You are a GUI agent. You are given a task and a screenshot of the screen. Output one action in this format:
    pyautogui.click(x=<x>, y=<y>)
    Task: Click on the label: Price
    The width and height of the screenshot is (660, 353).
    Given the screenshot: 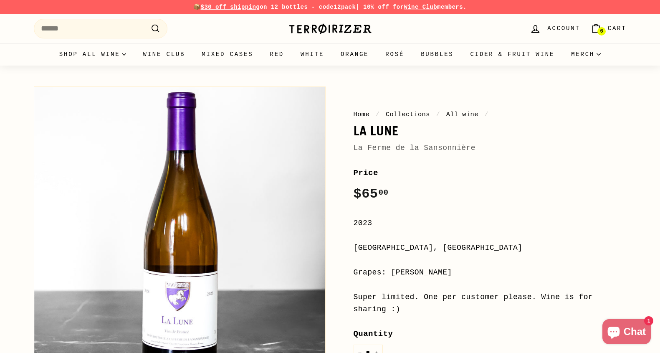 What is the action you would take?
    pyautogui.click(x=490, y=173)
    